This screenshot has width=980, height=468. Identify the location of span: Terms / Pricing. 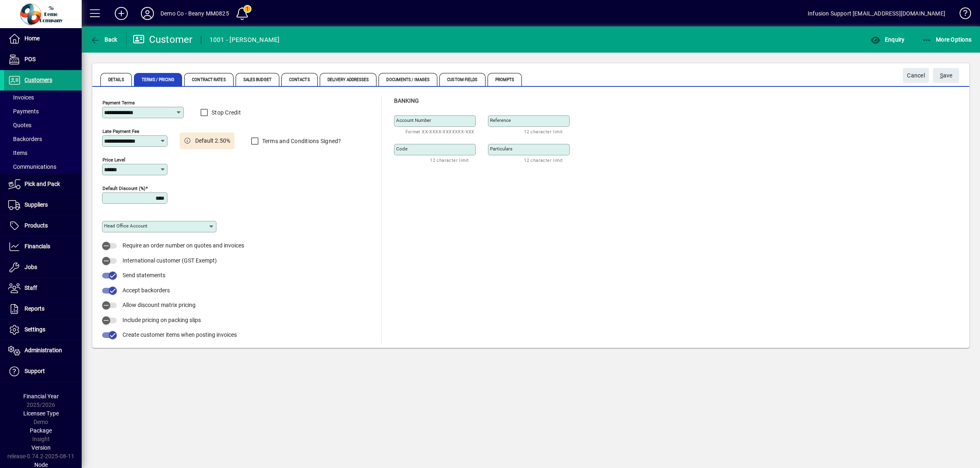
(158, 79).